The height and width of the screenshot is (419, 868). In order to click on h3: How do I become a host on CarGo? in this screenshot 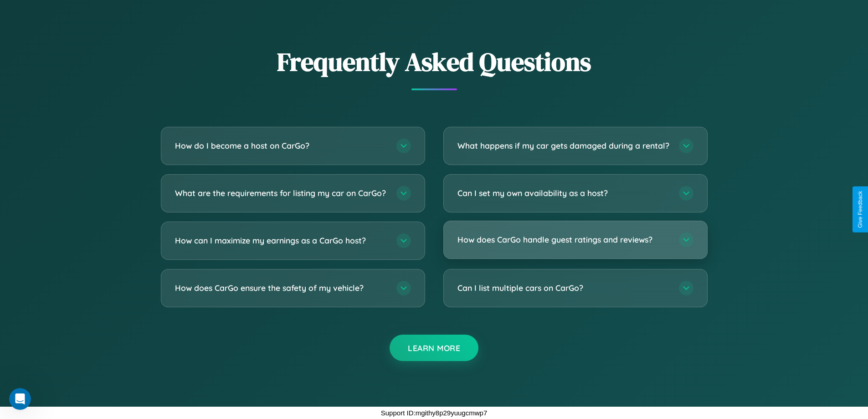, I will do `click(281, 145)`.